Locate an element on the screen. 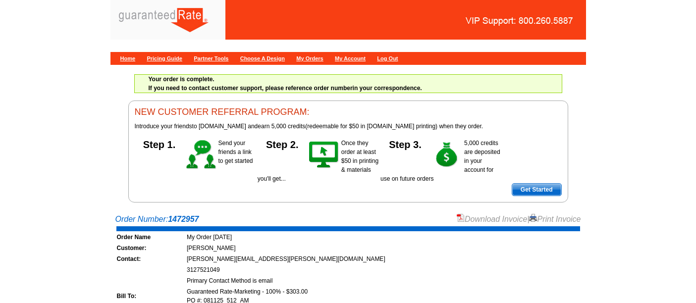 This screenshot has height=303, width=696. td: Primary Contact Method is email is located at coordinates (383, 281).